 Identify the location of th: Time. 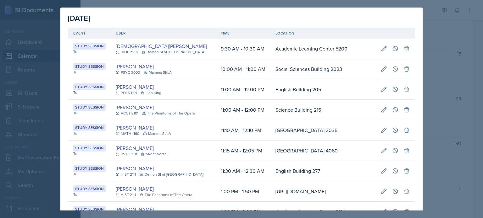
(243, 33).